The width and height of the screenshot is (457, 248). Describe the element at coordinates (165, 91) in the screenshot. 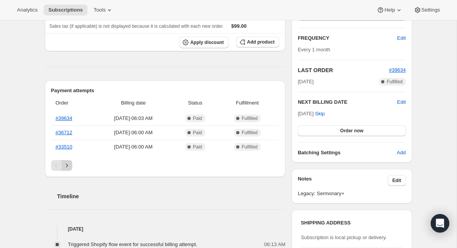

I see `h2: Payment attempts` at that location.